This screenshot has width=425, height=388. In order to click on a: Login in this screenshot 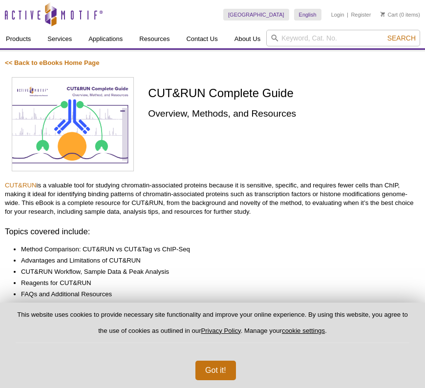, I will do `click(337, 15)`.